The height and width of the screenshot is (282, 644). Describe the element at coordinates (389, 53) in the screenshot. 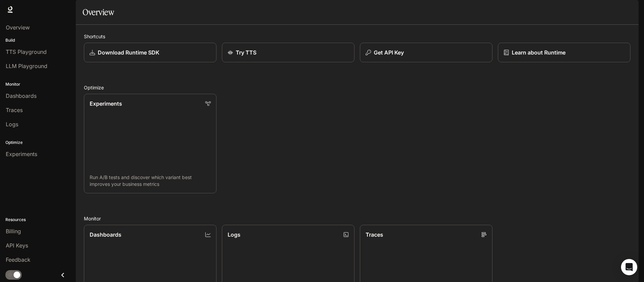

I see `p: Get API Key` at that location.